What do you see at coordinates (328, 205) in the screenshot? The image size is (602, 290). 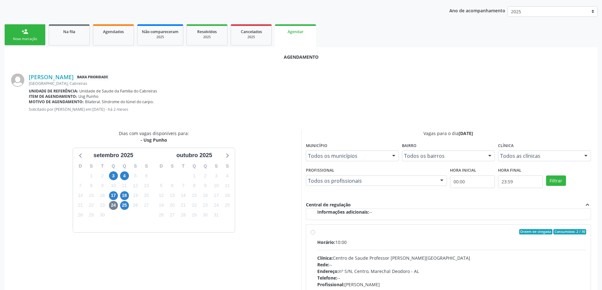 I see `div: Central de regulação` at bounding box center [328, 205].